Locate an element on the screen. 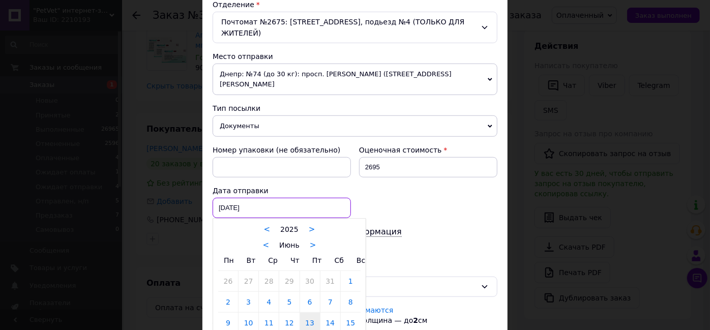  a: 26 is located at coordinates (228, 281).